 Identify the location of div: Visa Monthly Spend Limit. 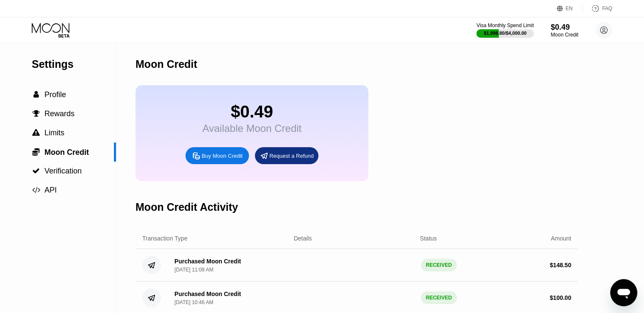
(505, 25).